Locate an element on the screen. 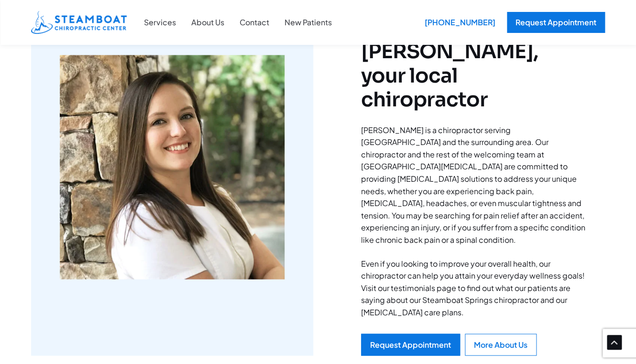 This screenshot has height=364, width=636. p: Even if you looking to improve your overall health, our chiropractor can help you attain your eve... is located at coordinates (473, 288).